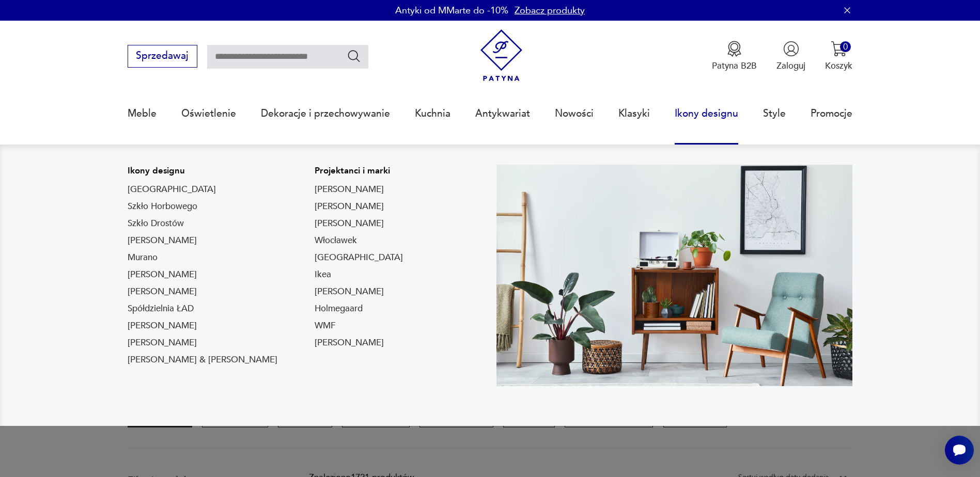  I want to click on button: Patyna B2B, so click(734, 56).